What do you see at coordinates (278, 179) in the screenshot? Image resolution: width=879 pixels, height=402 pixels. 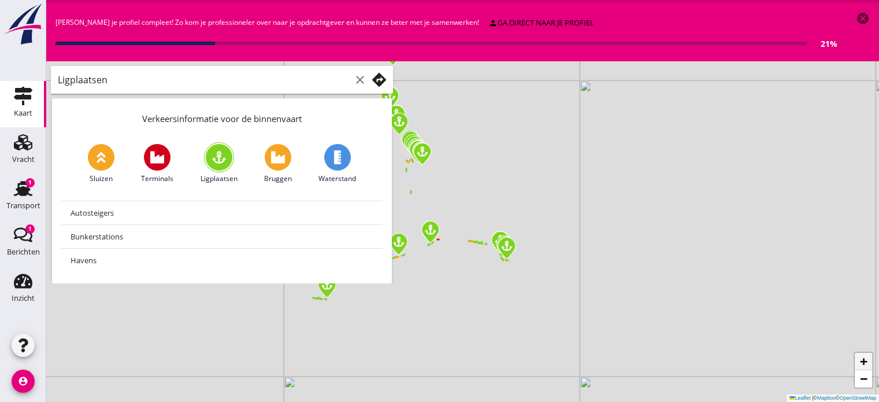 I see `span: Bruggen` at bounding box center [278, 179].